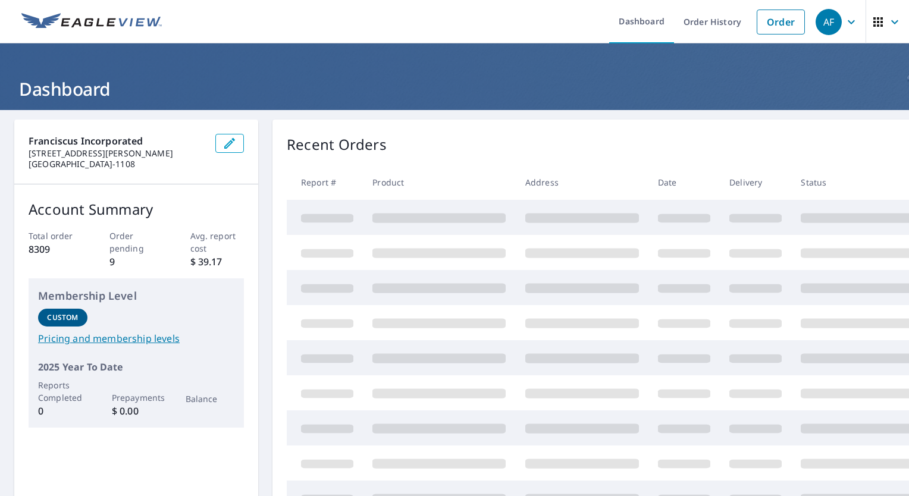 The height and width of the screenshot is (496, 909). Describe the element at coordinates (325, 182) in the screenshot. I see `th: Report #` at that location.